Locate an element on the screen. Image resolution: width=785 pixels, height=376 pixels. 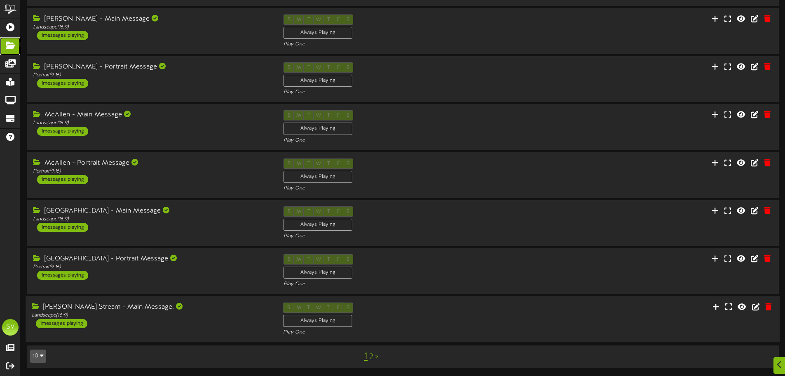
div: McAllen - Main Message is located at coordinates (152, 115).